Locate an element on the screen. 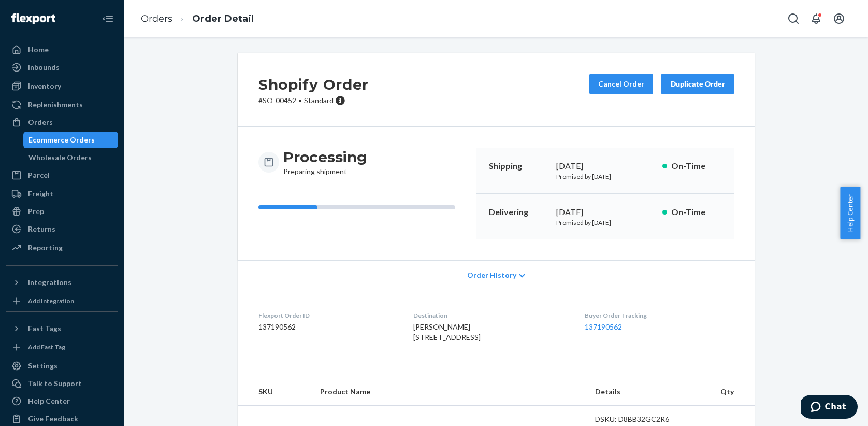 The width and height of the screenshot is (868, 426). a: Replenishments is located at coordinates (62, 105).